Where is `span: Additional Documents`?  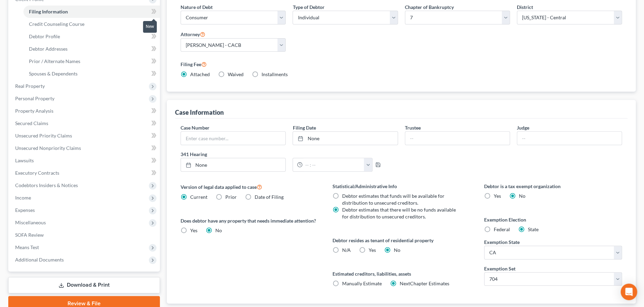 span: Additional Documents is located at coordinates (39, 259).